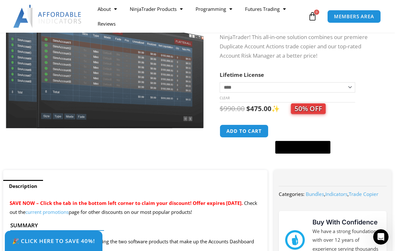 Image resolution: width=395 pixels, height=251 pixels. What do you see at coordinates (47, 16) in the screenshot?
I see `img: LogoAI | Affordable Indicators – NinjaTrader` at bounding box center [47, 16].